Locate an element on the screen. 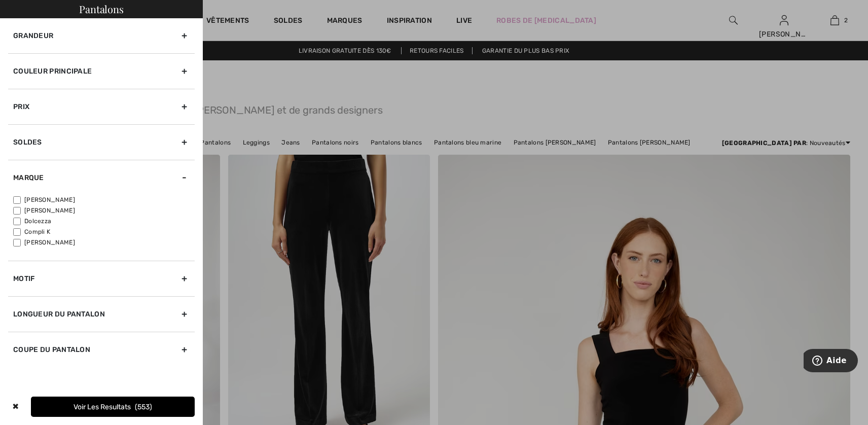 The image size is (868, 425). div: Couleur Principale is located at coordinates (101, 71).